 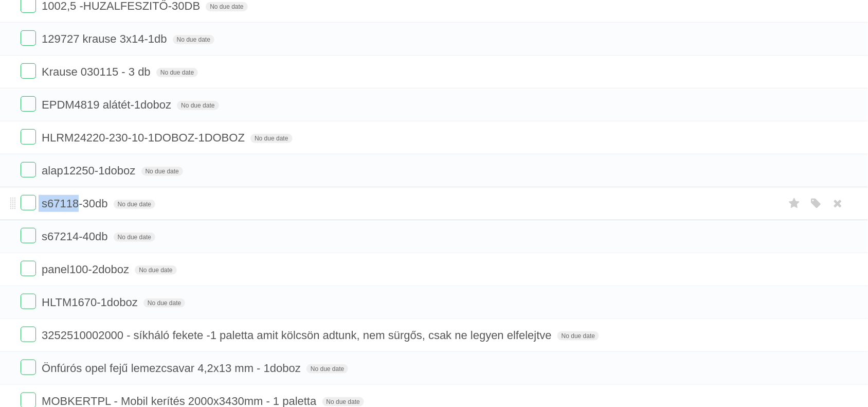 I want to click on span: 129727 krause 3x14-1db, so click(x=105, y=38).